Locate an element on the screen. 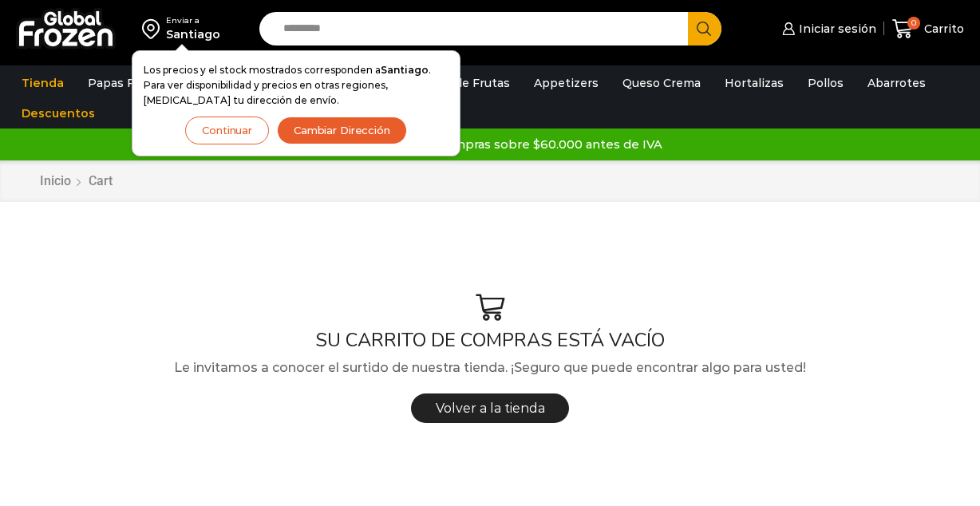  a: Tienda is located at coordinates (42, 83).